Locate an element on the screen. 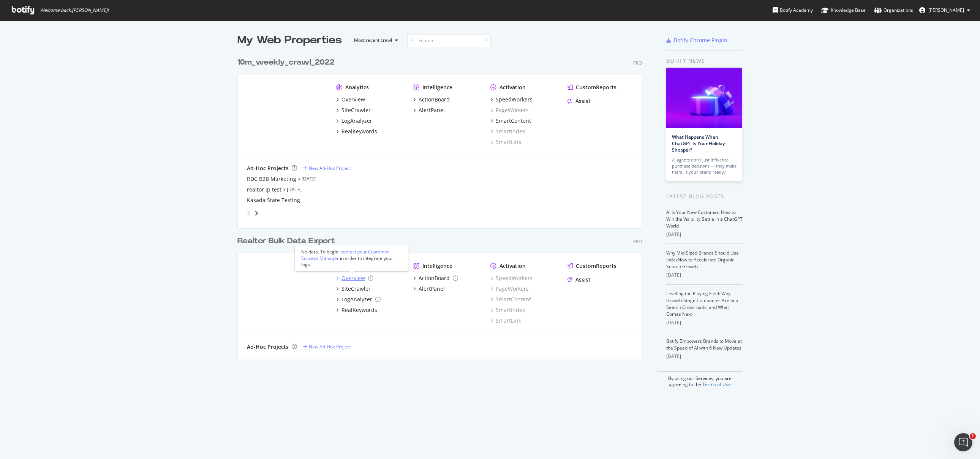 The height and width of the screenshot is (459, 980). a: Why Mid-Sized Brands Should Use IndexNow to Accelerate Organic Search Growth is located at coordinates (703, 259).